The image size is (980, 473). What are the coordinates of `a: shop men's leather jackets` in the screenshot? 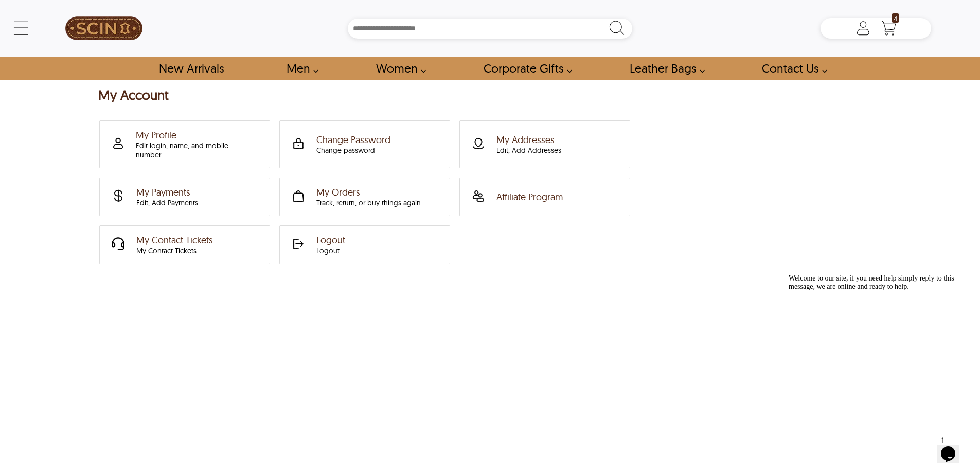 It's located at (300, 68).